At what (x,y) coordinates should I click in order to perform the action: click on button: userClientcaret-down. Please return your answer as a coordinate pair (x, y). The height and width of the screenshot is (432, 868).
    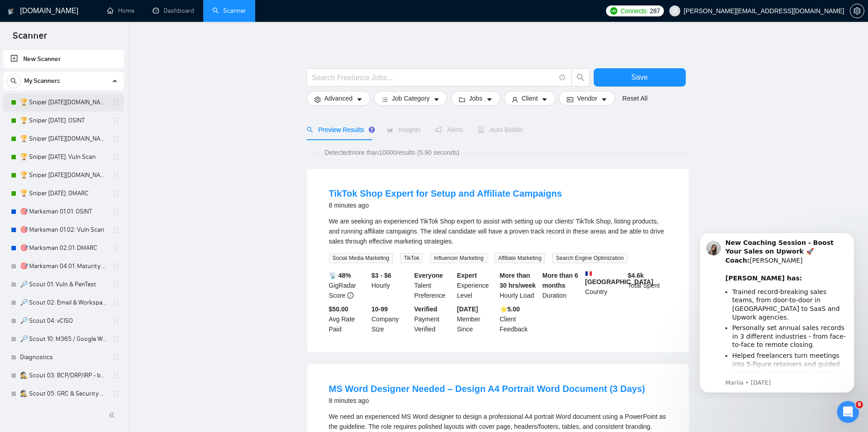
    Looking at the image, I should click on (530, 98).